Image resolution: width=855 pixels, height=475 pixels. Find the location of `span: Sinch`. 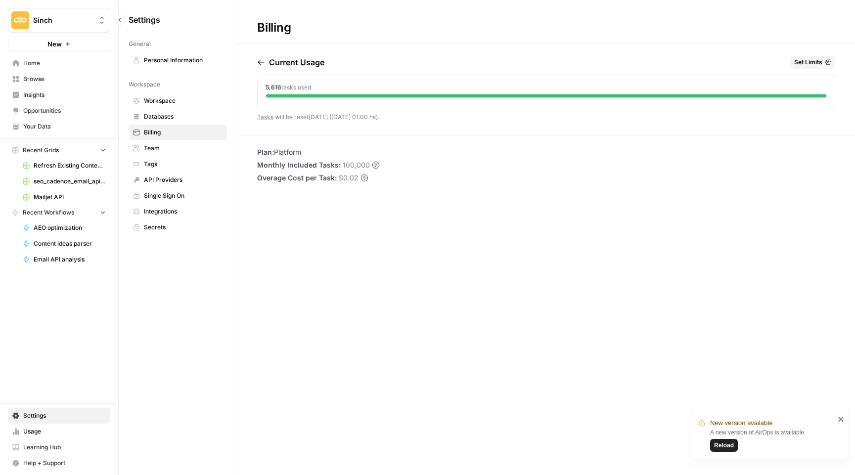

span: Sinch is located at coordinates (63, 20).